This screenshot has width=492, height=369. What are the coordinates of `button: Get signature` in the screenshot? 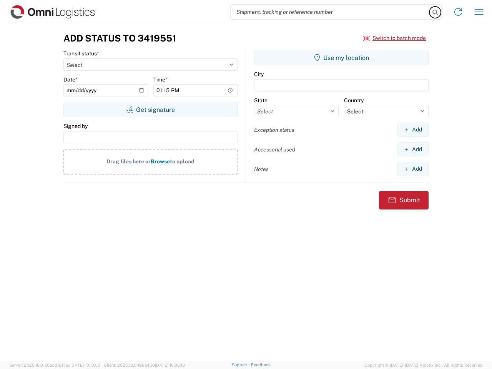 It's located at (150, 110).